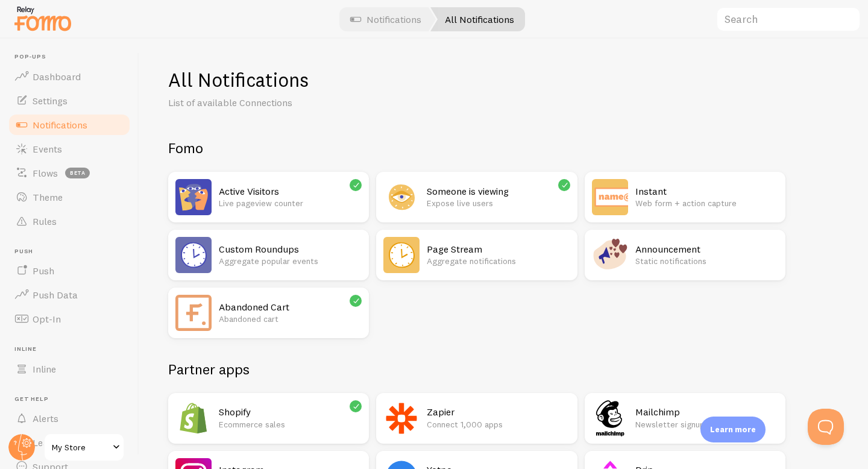  I want to click on span: Get Help, so click(73, 399).